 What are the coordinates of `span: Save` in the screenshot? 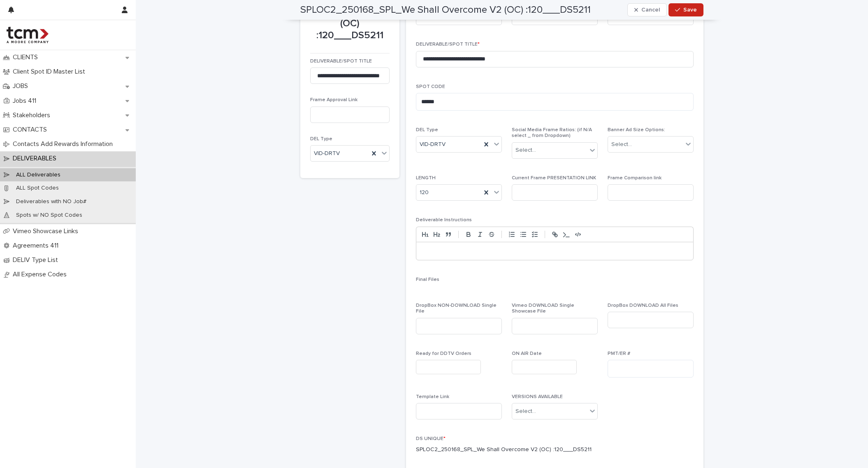 It's located at (690, 10).